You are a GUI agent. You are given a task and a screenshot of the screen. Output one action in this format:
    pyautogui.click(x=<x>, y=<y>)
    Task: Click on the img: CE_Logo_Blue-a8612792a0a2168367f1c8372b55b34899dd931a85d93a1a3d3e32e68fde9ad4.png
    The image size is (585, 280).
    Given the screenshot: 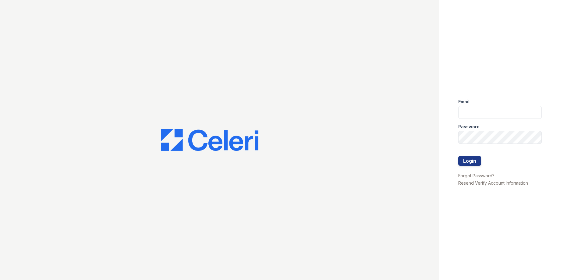 What is the action you would take?
    pyautogui.click(x=210, y=140)
    